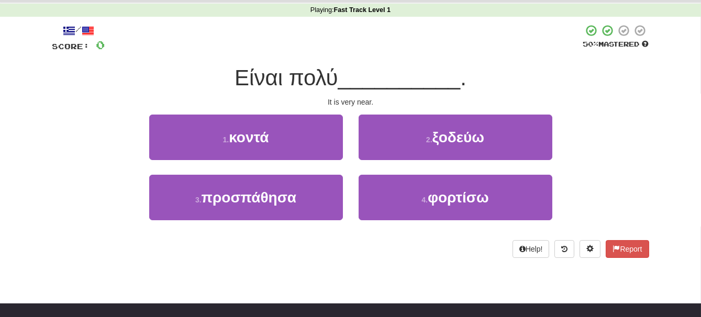 This screenshot has width=701, height=317. I want to click on button: 1.κοντά, so click(246, 137).